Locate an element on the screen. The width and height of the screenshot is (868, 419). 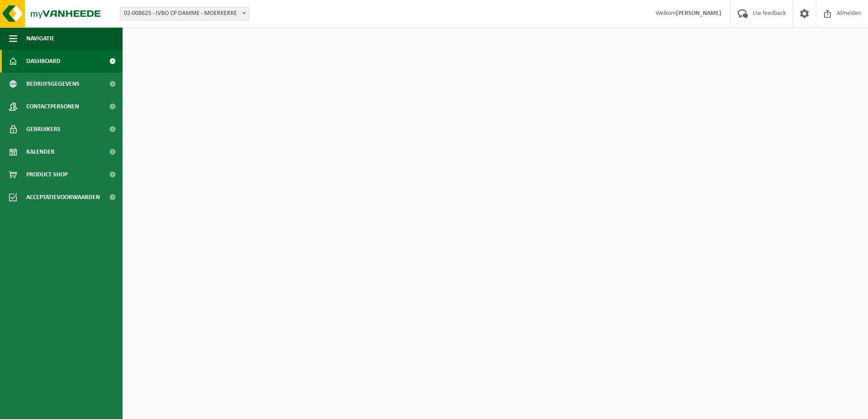
span: 02-008625 - IVBO CP DAMME - MOERKERKE is located at coordinates (184, 13).